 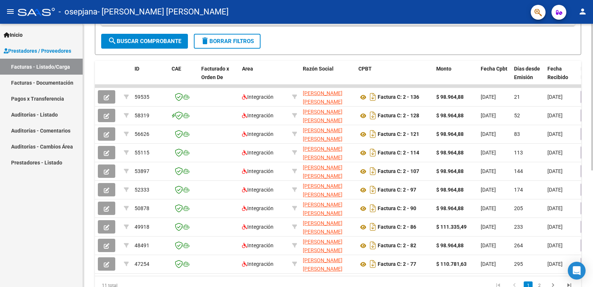 What do you see at coordinates (205, 41) in the screenshot?
I see `mat-icon: delete` at bounding box center [205, 41].